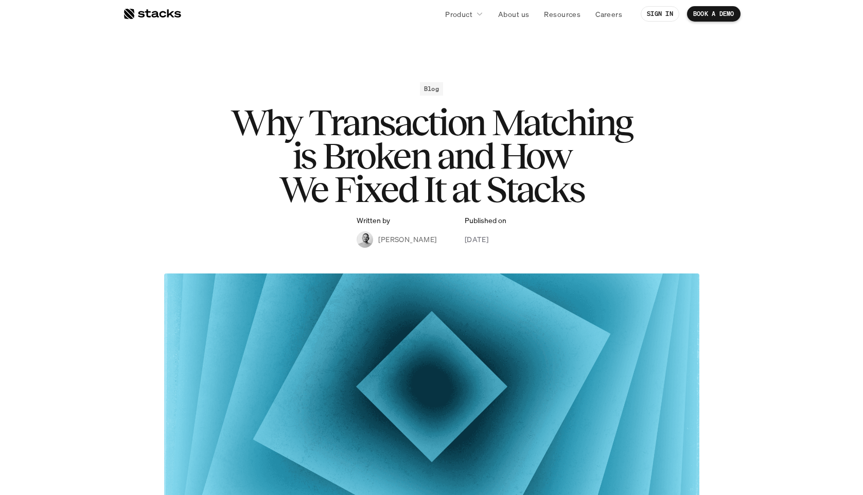  What do you see at coordinates (609, 14) in the screenshot?
I see `a: Careers` at bounding box center [609, 14].